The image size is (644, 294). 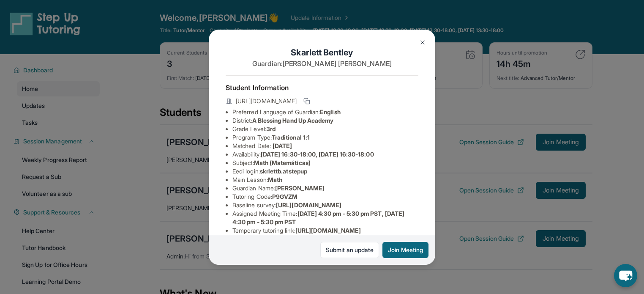 What do you see at coordinates (325, 162) in the screenshot?
I see `li: Subject :` at bounding box center [325, 162].